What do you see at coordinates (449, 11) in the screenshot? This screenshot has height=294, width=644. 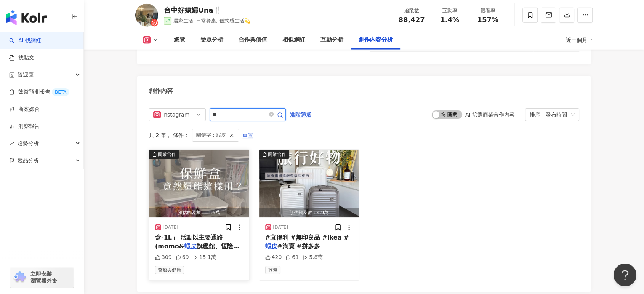 I see `div: 互動率` at bounding box center [449, 11].